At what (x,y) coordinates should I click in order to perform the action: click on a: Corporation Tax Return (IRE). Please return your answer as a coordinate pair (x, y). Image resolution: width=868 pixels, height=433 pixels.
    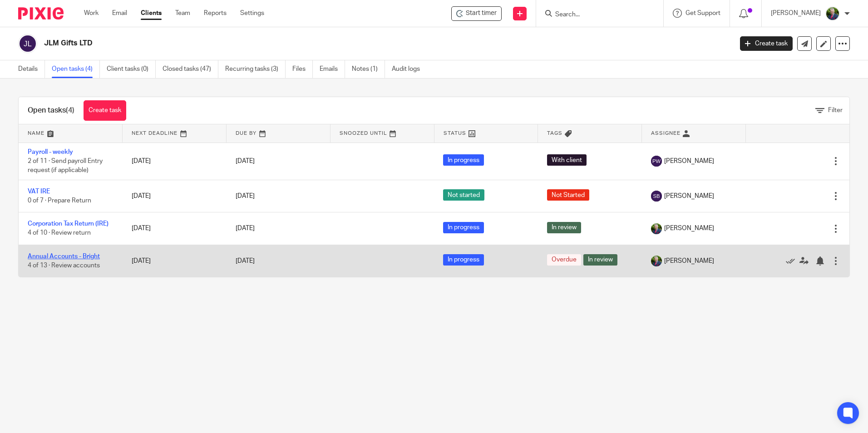
    Looking at the image, I should click on (68, 224).